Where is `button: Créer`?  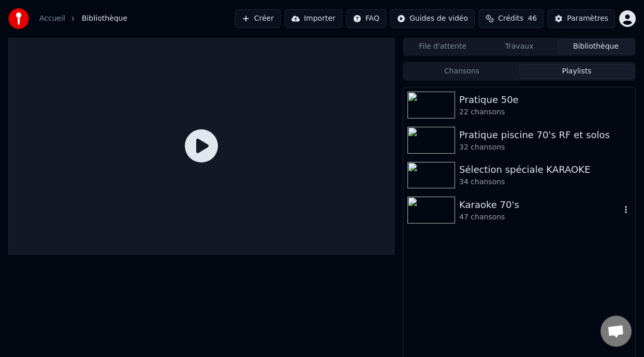
button: Créer is located at coordinates (258, 19).